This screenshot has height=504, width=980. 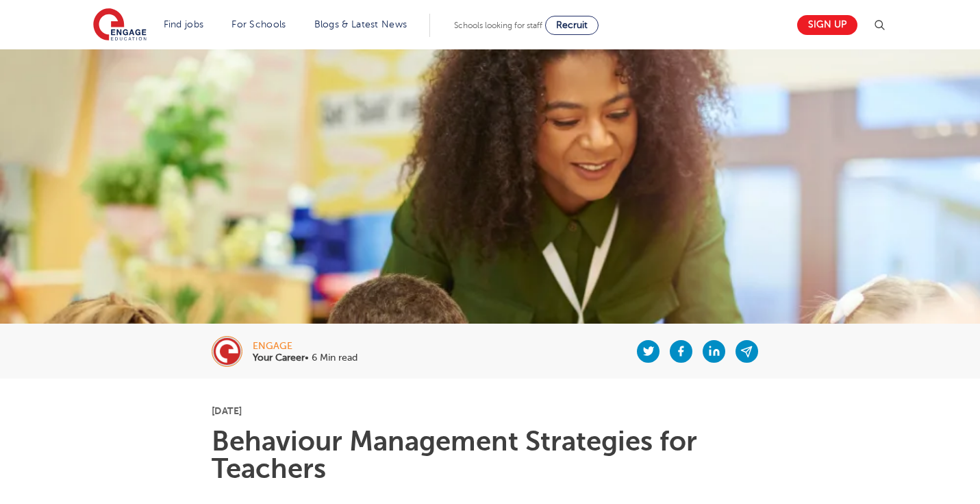 I want to click on a: Recruit, so click(x=572, y=25).